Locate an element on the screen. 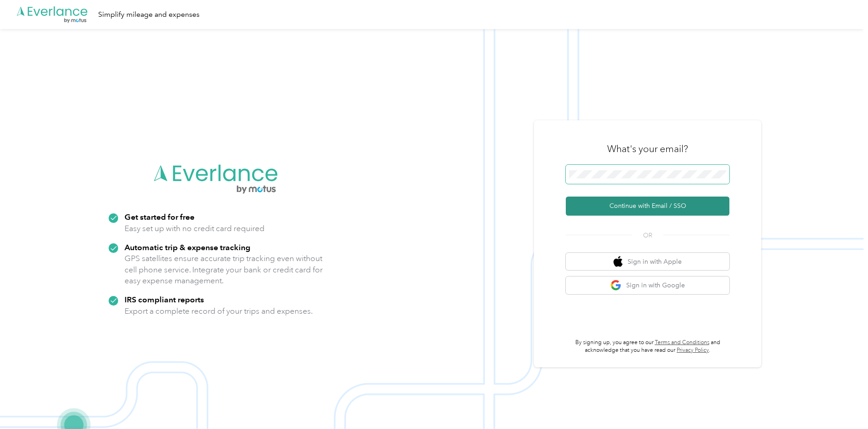 The width and height of the screenshot is (868, 429). img: google logo is located at coordinates (616, 285).